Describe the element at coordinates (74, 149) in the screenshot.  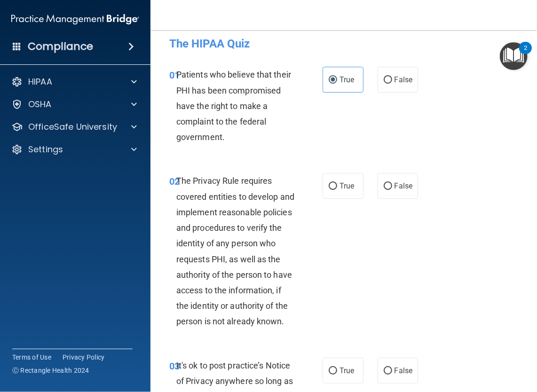
I see `a: Settings` at that location.